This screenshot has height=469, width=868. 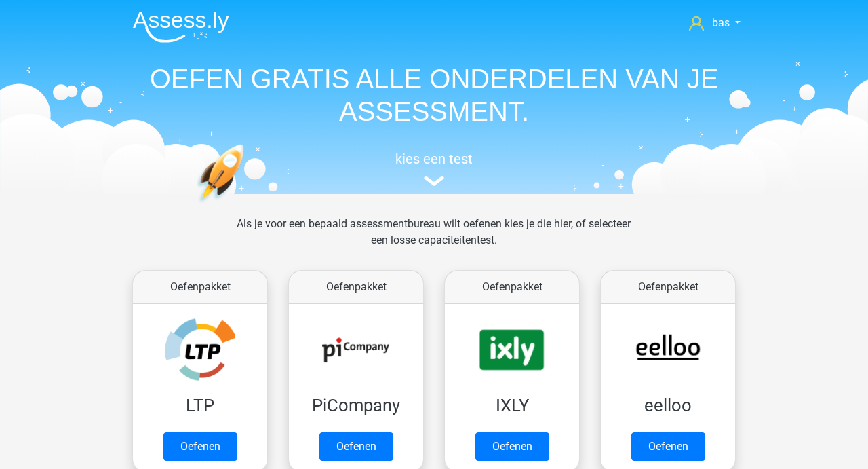 I want to click on img: oefenen, so click(x=246, y=205).